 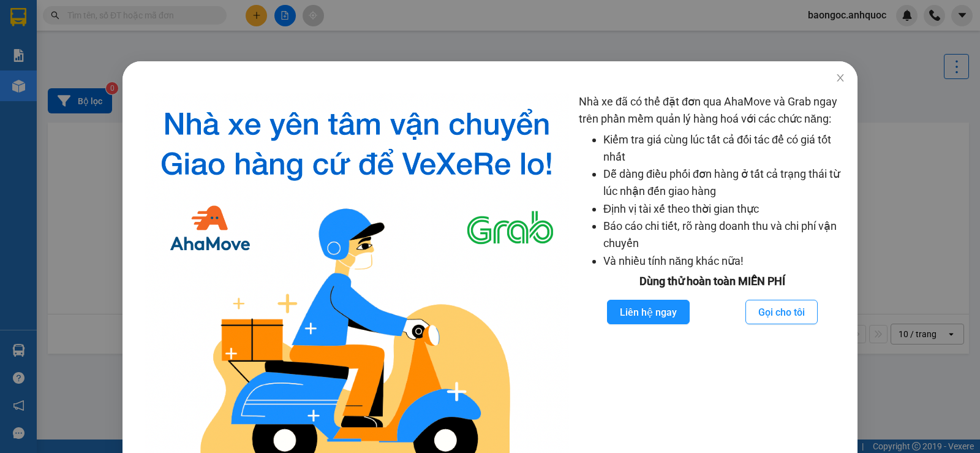 What do you see at coordinates (782, 312) in the screenshot?
I see `button: Gọi cho tôi` at bounding box center [782, 312].